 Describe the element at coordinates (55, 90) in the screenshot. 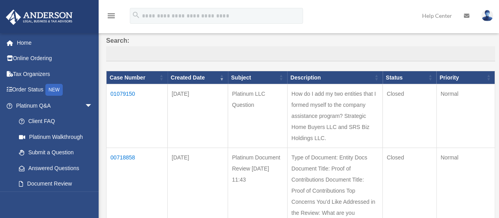

I see `a: Order StatusNEW` at that location.